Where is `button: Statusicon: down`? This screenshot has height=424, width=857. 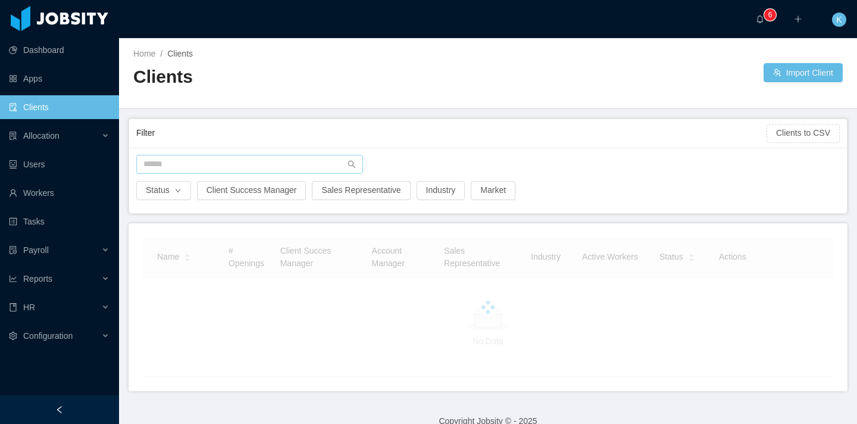 button: Statusicon: down is located at coordinates (164, 191).